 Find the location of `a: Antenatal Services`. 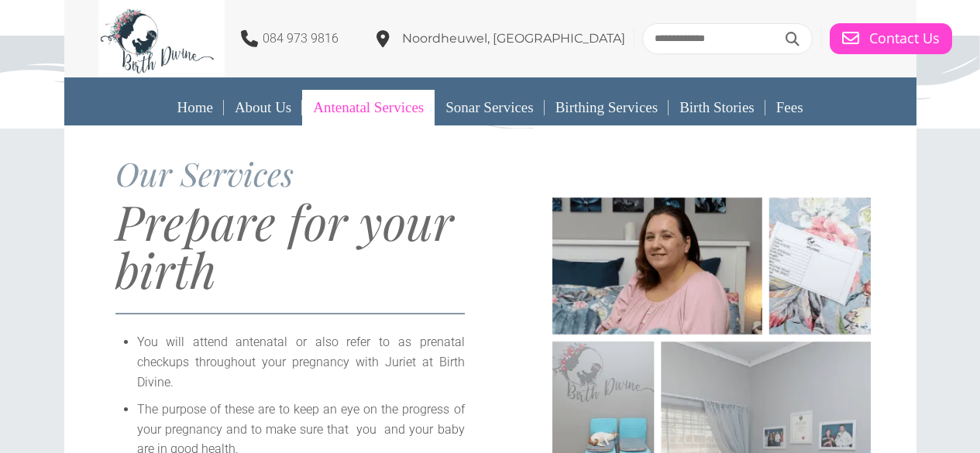

a: Antenatal Services is located at coordinates (368, 107).